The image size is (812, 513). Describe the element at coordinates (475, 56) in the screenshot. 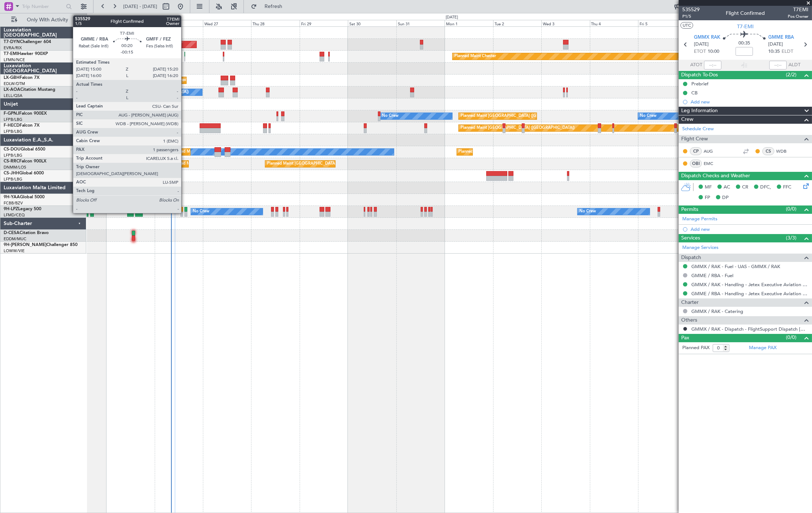

I see `div: Planned Maint Chester` at that location.